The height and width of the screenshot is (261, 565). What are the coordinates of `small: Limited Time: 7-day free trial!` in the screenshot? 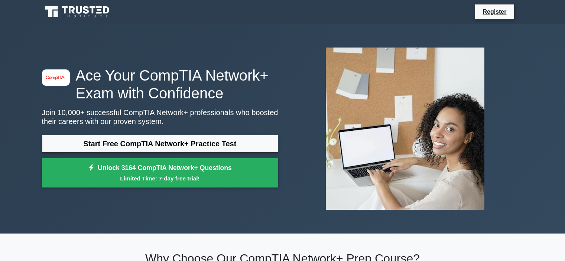 It's located at (160, 178).